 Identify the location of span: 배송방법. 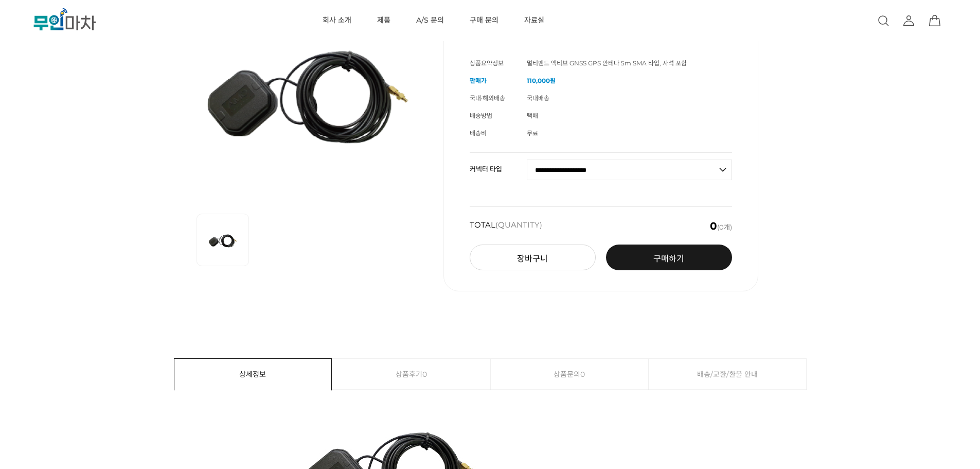
(481, 116).